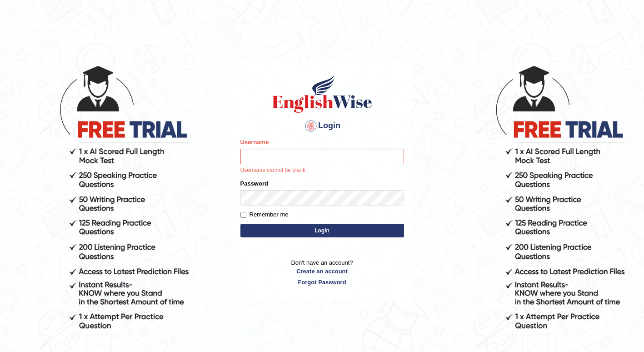  What do you see at coordinates (264, 215) in the screenshot?
I see `label: Remember me` at bounding box center [264, 215].